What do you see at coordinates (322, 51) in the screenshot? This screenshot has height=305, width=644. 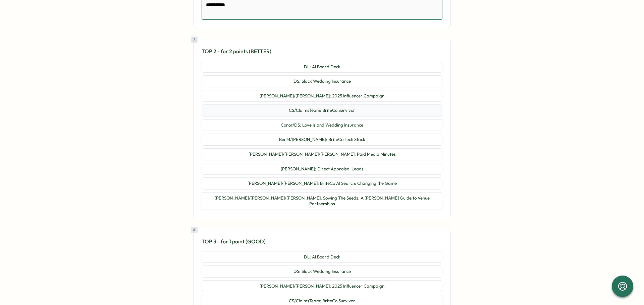 I see `p: TOP 2 - for 2 points (BETTER)` at bounding box center [322, 51].